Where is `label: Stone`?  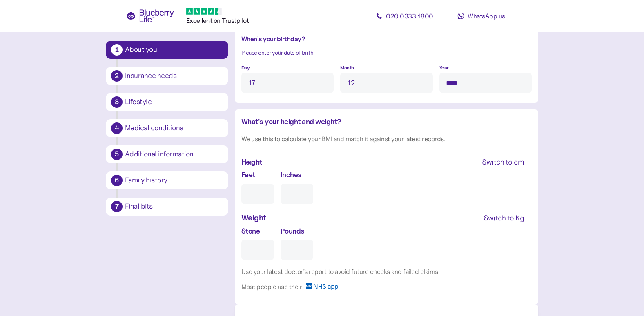 label: Stone is located at coordinates (251, 231).